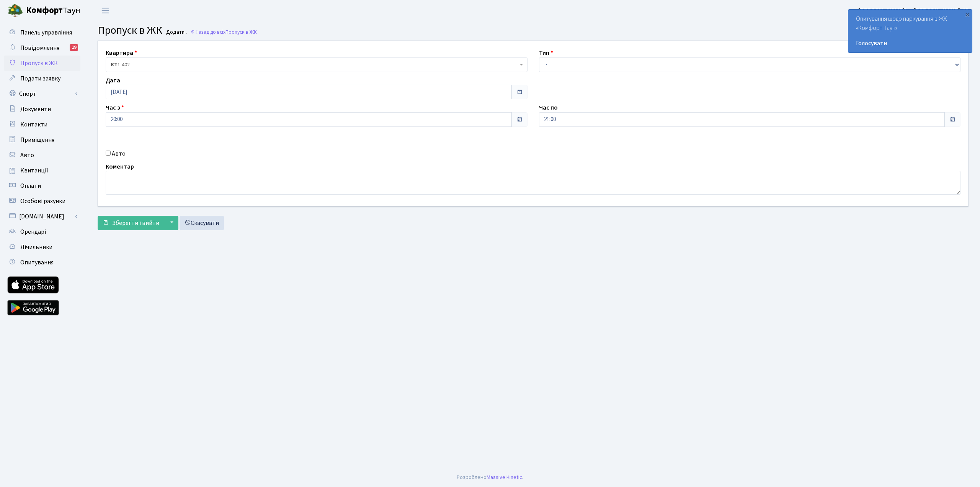 The image size is (980, 487). Describe the element at coordinates (176, 32) in the screenshot. I see `small: Додати .` at that location.